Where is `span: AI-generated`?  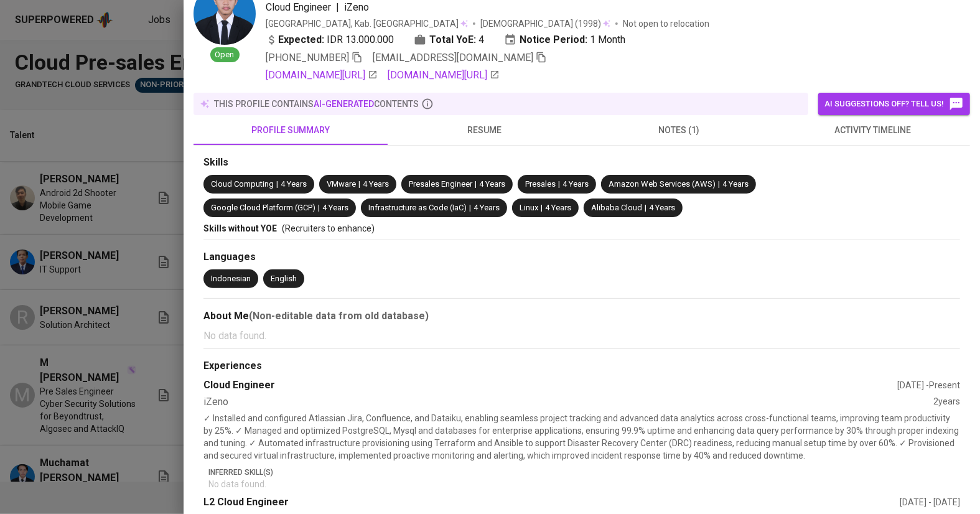
span: AI-generated is located at coordinates (343, 104).